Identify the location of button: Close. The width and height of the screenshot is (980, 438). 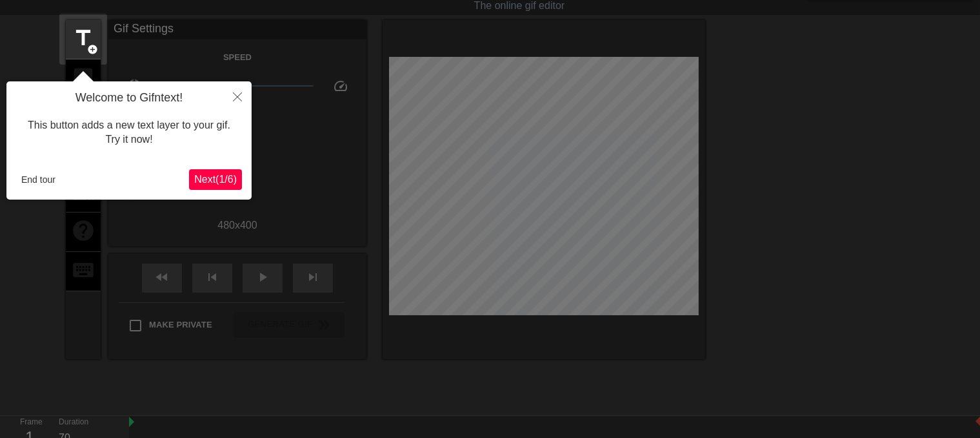
(238, 96).